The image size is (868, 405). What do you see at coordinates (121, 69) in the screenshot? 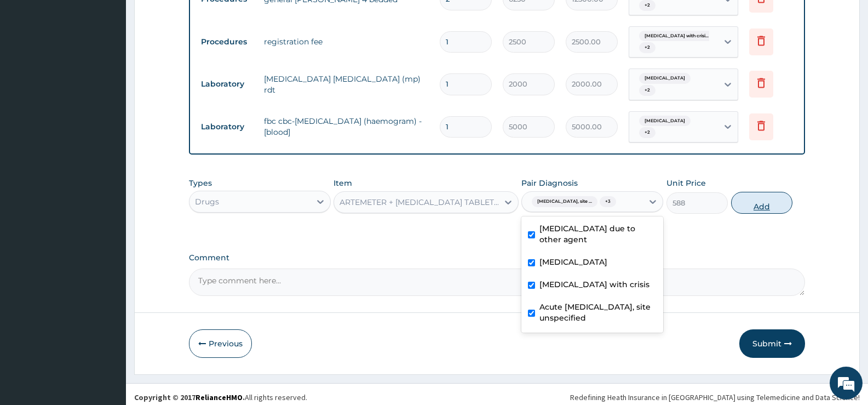
I see `div: Chat with us now` at bounding box center [121, 69].